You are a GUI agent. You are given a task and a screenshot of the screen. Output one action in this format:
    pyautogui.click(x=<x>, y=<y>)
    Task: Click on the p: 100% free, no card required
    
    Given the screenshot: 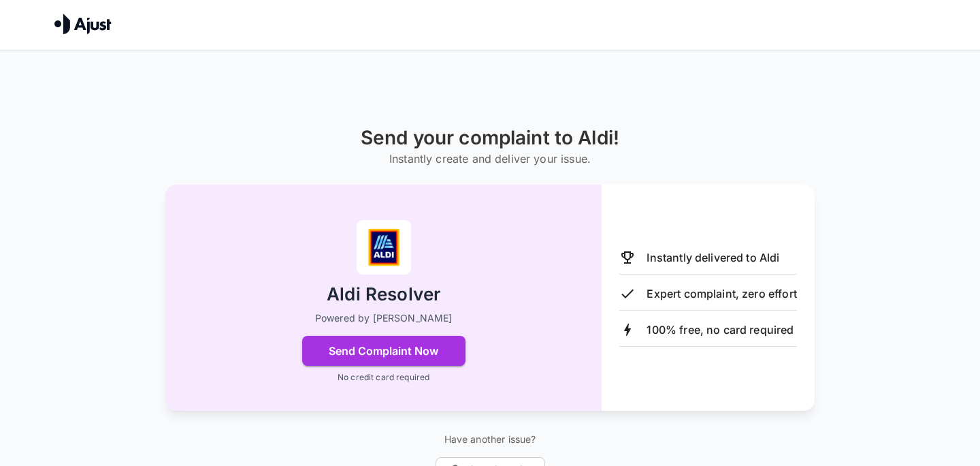 What is the action you would take?
    pyautogui.click(x=720, y=329)
    